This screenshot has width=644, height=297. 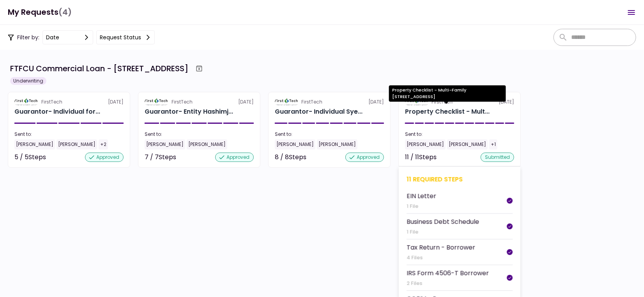 What do you see at coordinates (441, 258) in the screenshot?
I see `div: 4 Files` at bounding box center [441, 258].